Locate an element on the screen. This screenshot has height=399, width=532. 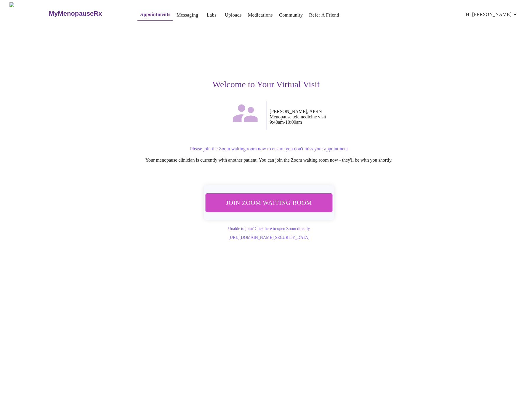
img: MyMenopauseRx Logo is located at coordinates (29, 13).